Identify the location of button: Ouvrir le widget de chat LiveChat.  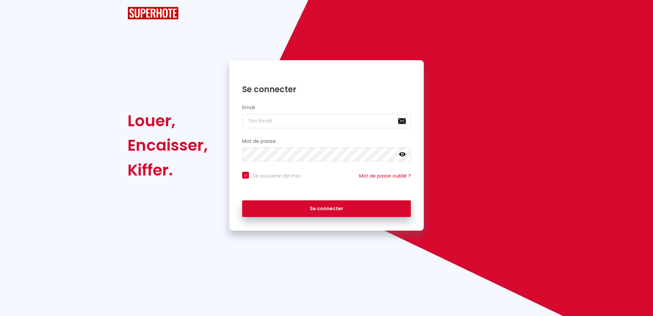
(16, 13).